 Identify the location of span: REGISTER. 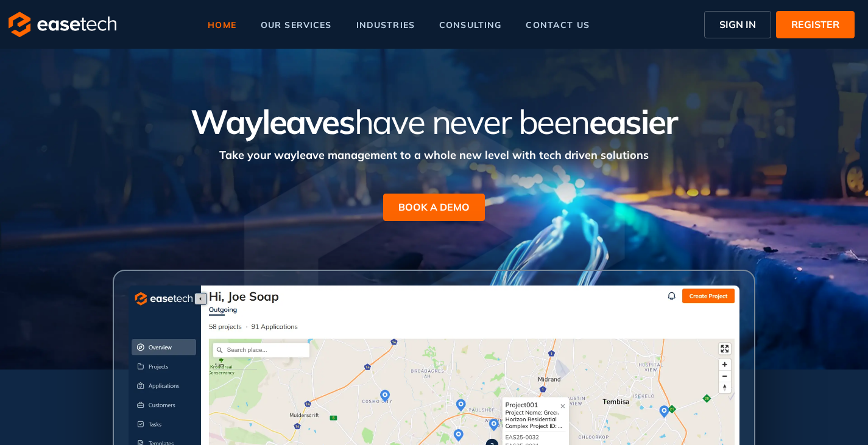
(815, 24).